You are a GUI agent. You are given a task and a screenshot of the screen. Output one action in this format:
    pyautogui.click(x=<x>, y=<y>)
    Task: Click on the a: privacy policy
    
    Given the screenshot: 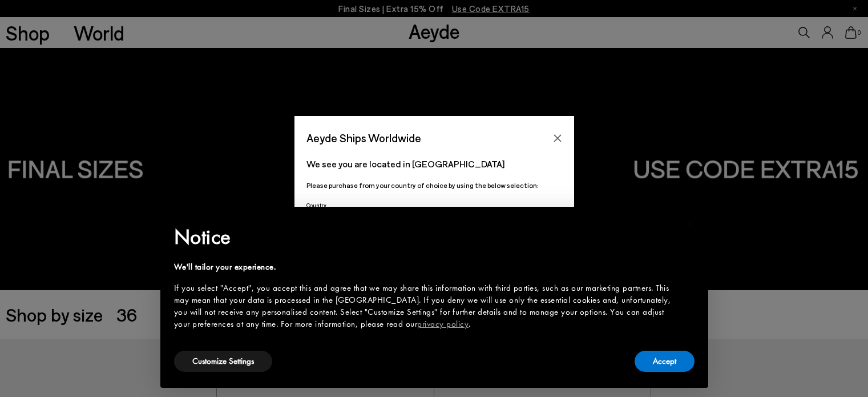 What is the action you would take?
    pyautogui.click(x=442, y=324)
    